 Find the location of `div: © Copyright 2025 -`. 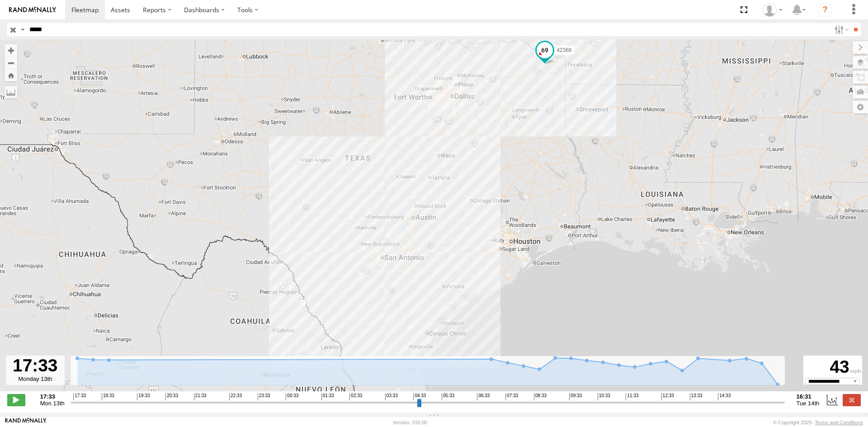

div: © Copyright 2025 - is located at coordinates (818, 423).